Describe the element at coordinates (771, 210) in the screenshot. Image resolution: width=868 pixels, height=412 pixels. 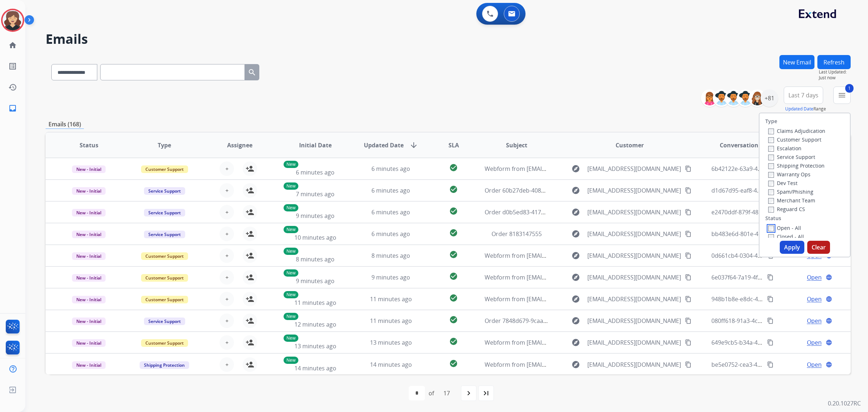
I see `input: Reguard CS` at that location.